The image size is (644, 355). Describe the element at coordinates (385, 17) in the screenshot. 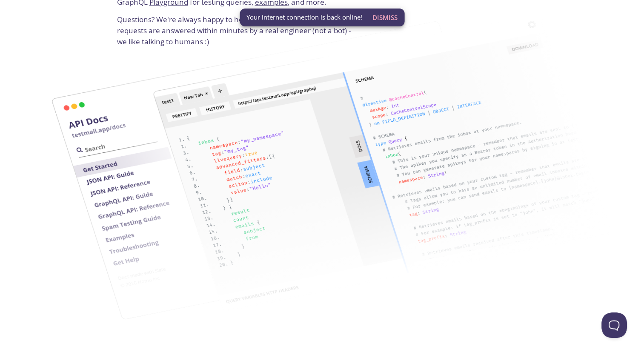

I see `button: Dismiss` at that location.